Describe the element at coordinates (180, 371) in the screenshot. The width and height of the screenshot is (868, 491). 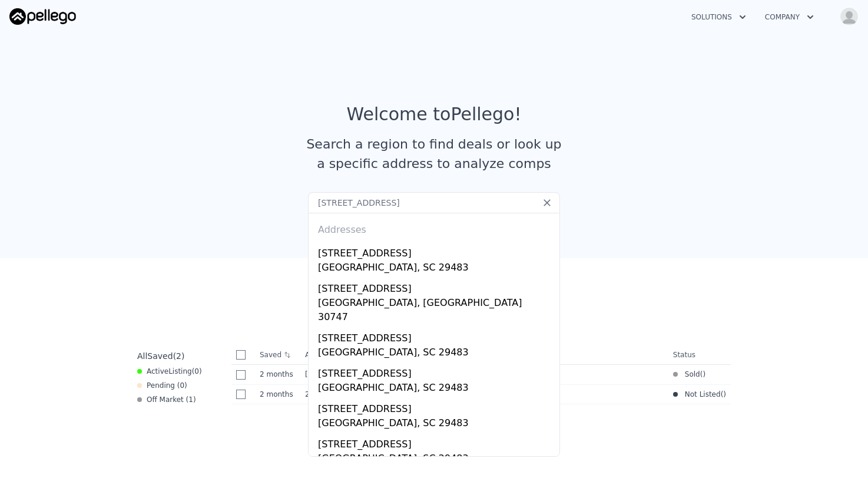
I see `span: Listing` at that location.